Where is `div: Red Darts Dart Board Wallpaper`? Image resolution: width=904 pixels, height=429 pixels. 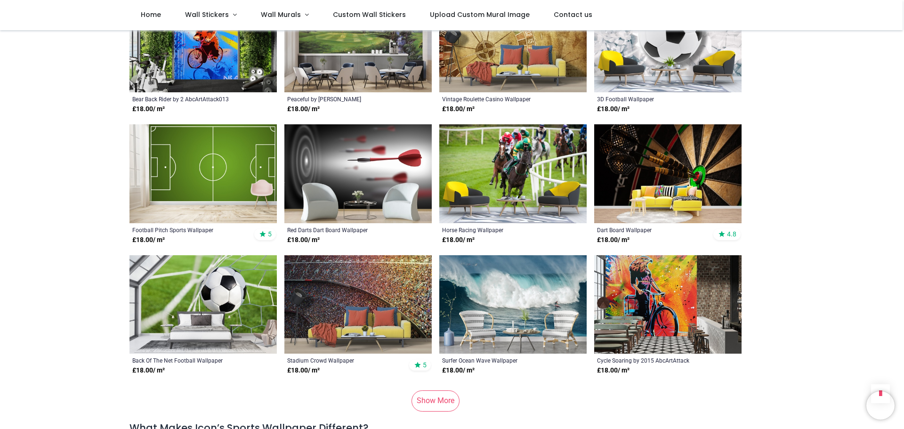 div: Red Darts Dart Board Wallpaper is located at coordinates (344, 230).